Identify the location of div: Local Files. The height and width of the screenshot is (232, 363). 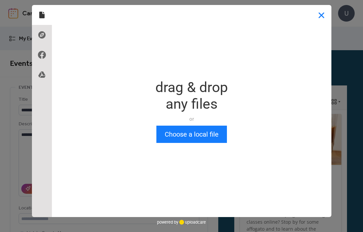
(42, 15).